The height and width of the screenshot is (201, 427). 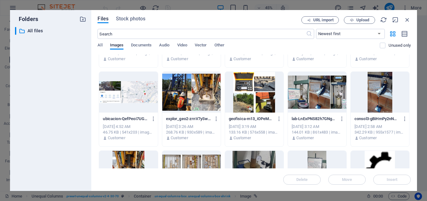 I want to click on p: All files, so click(x=51, y=31).